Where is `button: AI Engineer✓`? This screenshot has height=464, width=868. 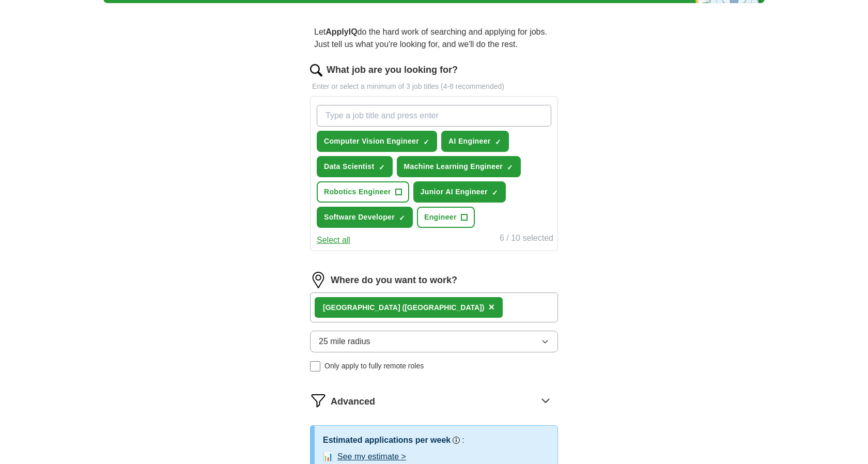 button: AI Engineer✓ is located at coordinates (475, 141).